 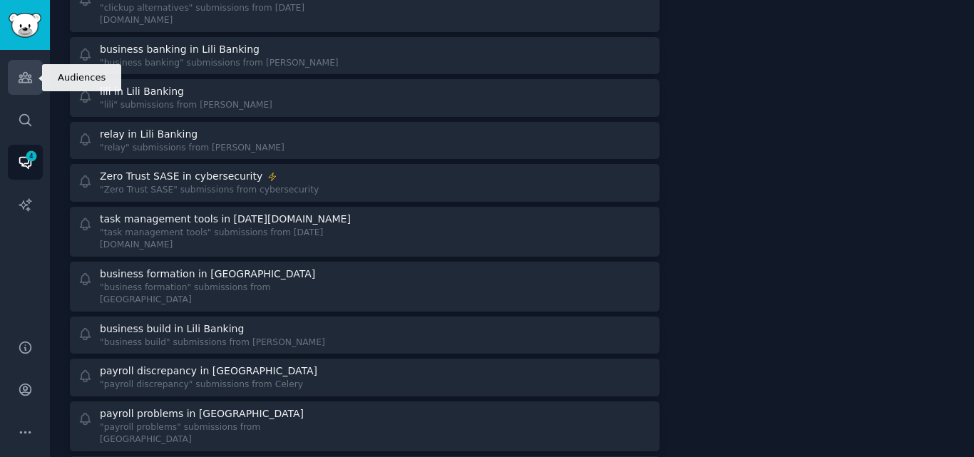 What do you see at coordinates (142, 91) in the screenshot?
I see `div: lili in Lili Banking` at bounding box center [142, 91].